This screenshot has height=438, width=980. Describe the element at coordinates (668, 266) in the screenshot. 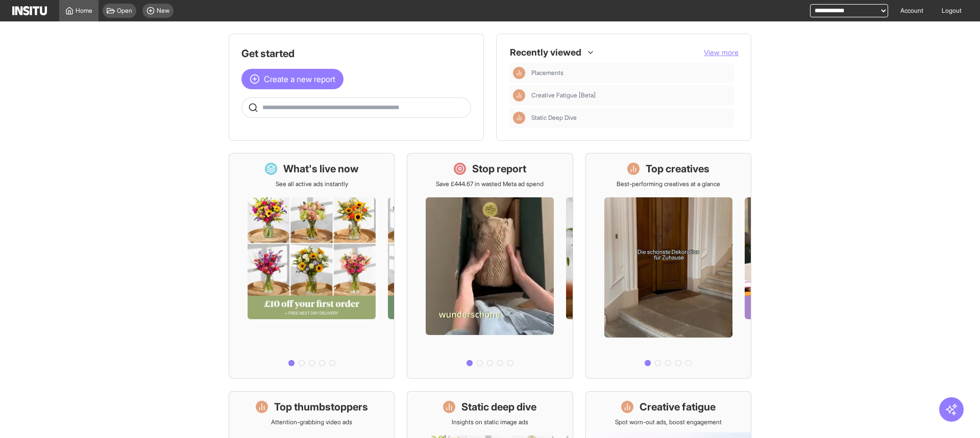

I see `a: Top creativesBest-performing creatives at a glance` at that location.